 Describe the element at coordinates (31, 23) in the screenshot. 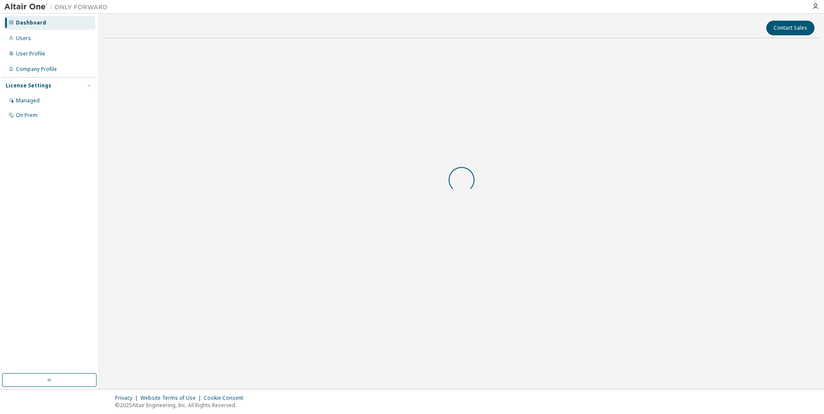

I see `div: Dashboard` at that location.